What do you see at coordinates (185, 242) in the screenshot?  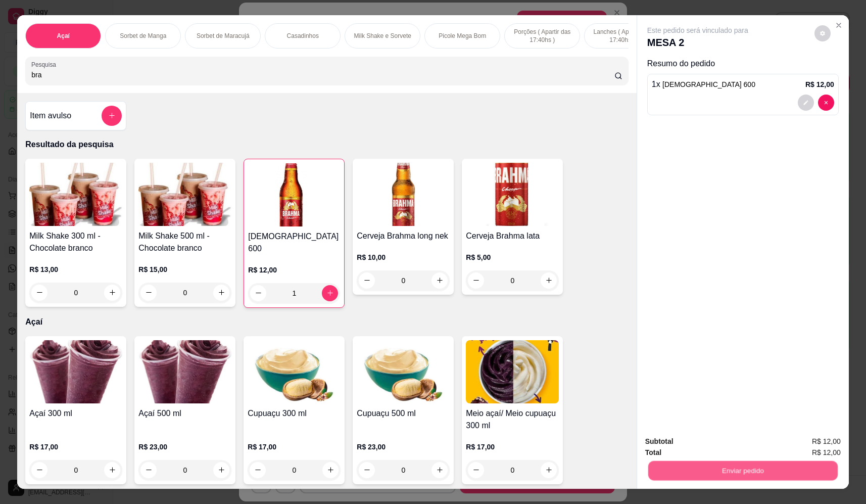 I see `h4: Milk Shake 500 ml - Chocolate branco` at bounding box center [185, 242].